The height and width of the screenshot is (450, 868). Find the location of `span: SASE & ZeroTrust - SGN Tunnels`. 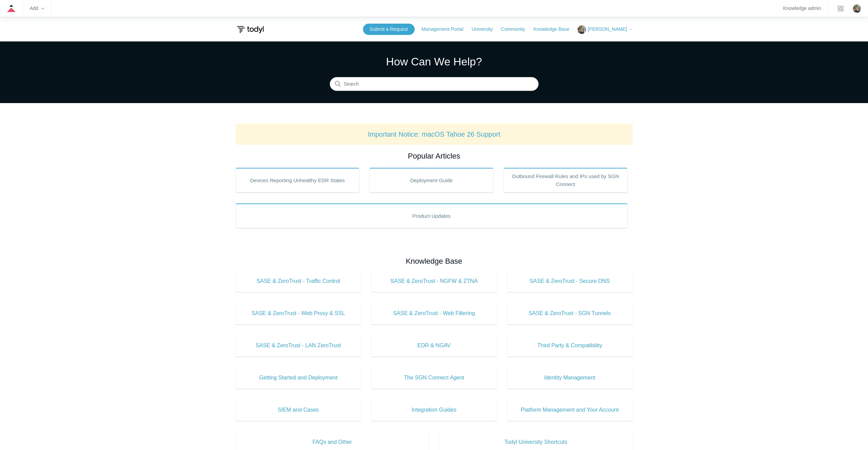

span: SASE & ZeroTrust - SGN Tunnels is located at coordinates (569, 313).